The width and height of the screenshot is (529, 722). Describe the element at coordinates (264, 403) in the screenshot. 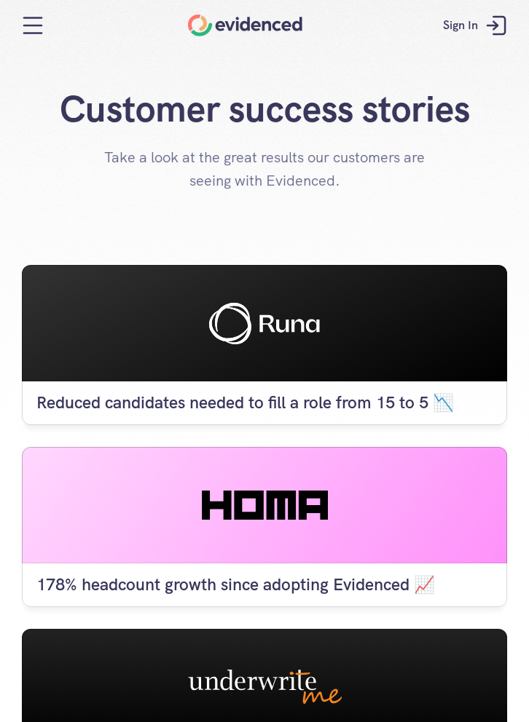

I see `p: Reduced candidates needed to fill a role from 15 to 5 📉` at that location.